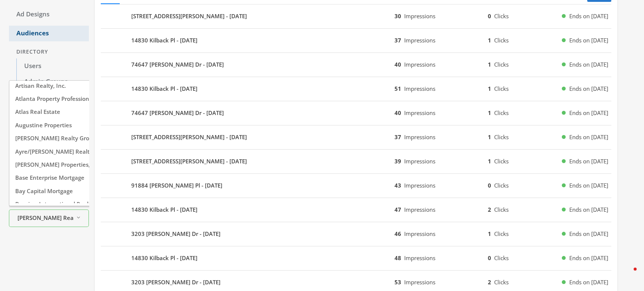 The width and height of the screenshot is (644, 291). Describe the element at coordinates (70, 112) in the screenshot. I see `button: Atlas Real Estate` at that location.